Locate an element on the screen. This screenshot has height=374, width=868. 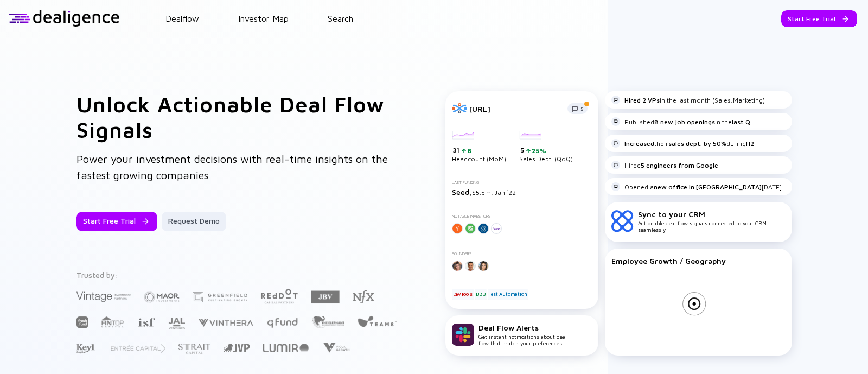
div: 6 is located at coordinates (469, 151).